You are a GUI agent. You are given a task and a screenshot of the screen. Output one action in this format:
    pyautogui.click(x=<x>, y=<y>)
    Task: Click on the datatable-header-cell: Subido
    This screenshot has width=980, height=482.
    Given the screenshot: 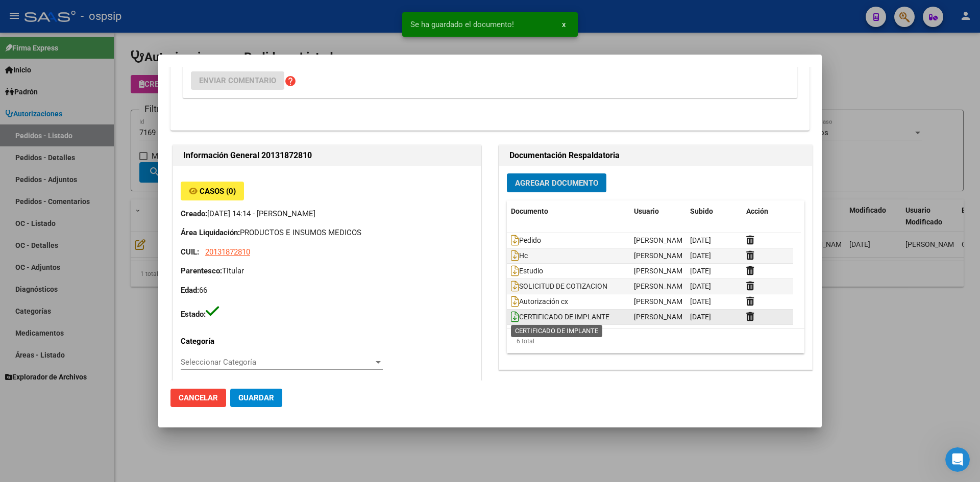 What is the action you would take?
    pyautogui.click(x=714, y=211)
    